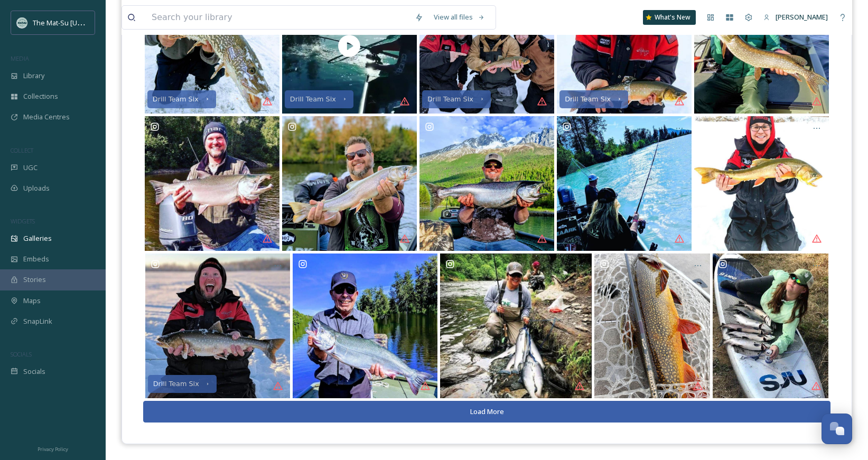 The image size is (868, 460). What do you see at coordinates (19, 58) in the screenshot?
I see `span: MEDIA` at bounding box center [19, 58].